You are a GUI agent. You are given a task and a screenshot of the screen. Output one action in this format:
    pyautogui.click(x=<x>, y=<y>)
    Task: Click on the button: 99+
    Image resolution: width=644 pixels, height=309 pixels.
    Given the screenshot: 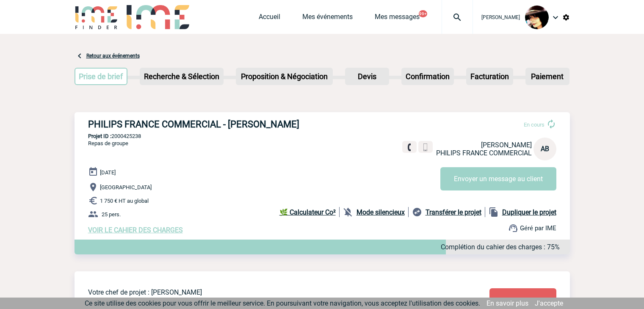 What is the action you would take?
    pyautogui.click(x=423, y=14)
    